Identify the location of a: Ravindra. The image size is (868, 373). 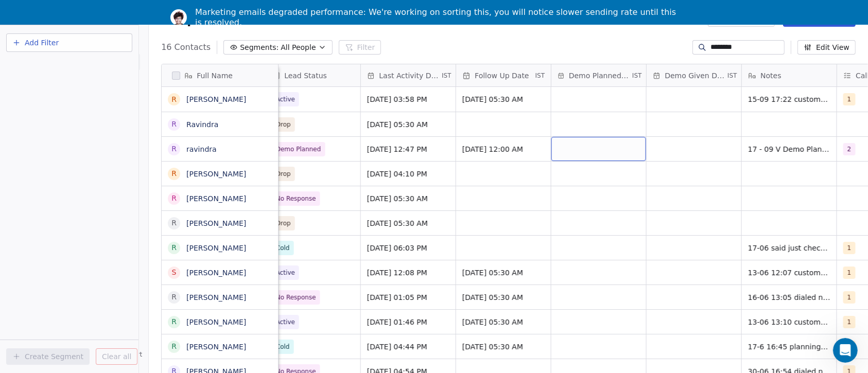
(202, 125).